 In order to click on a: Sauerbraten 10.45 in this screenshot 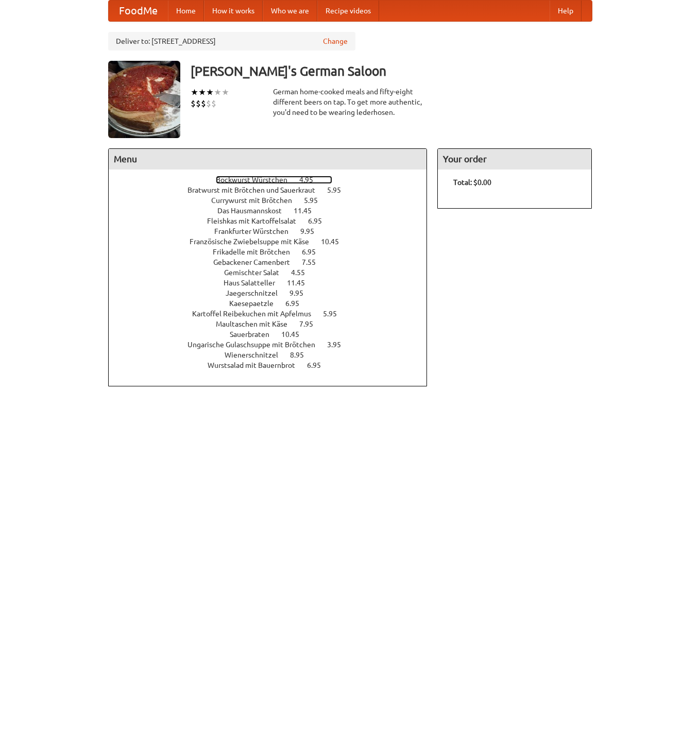, I will do `click(273, 335)`.